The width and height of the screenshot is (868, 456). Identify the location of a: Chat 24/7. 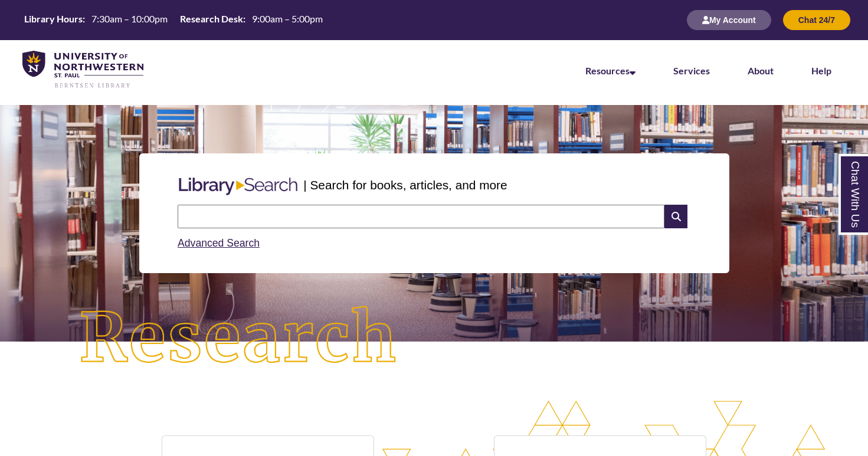
(816, 19).